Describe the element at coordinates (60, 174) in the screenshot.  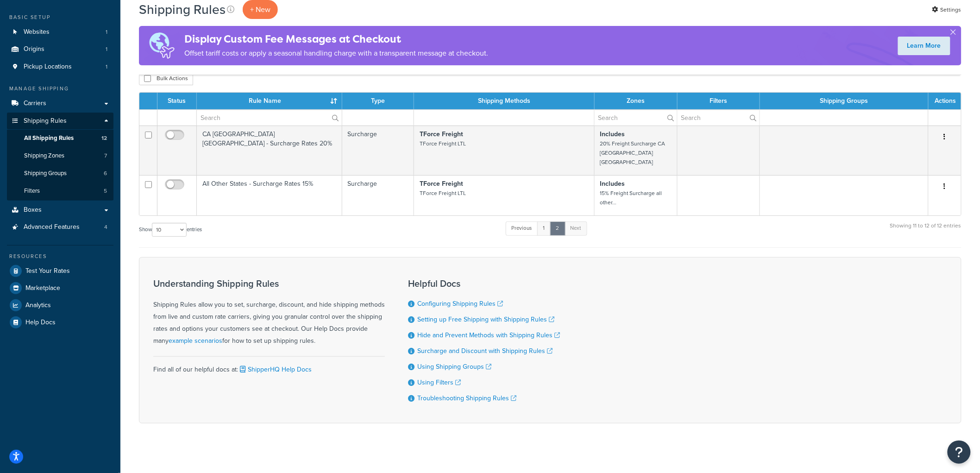
I see `a: Shipping Groups 6` at that location.